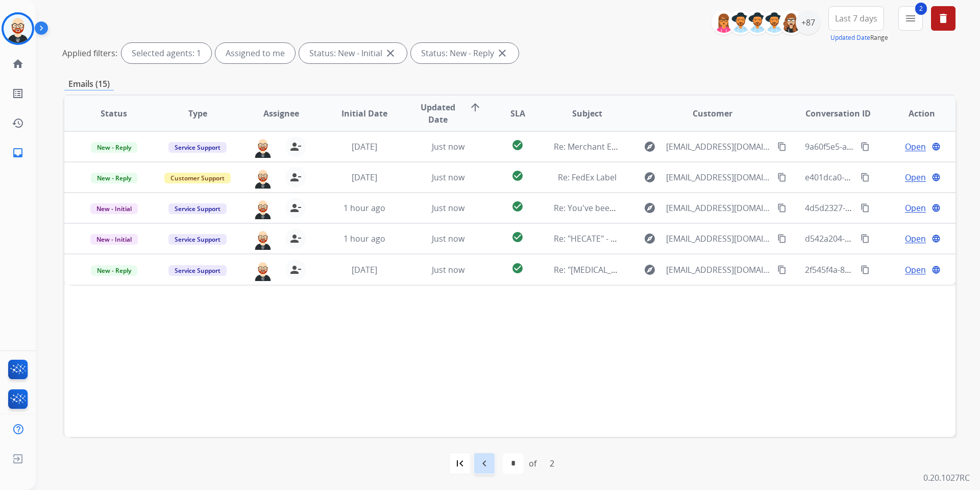 This screenshot has height=490, width=980. I want to click on span: Type, so click(198, 113).